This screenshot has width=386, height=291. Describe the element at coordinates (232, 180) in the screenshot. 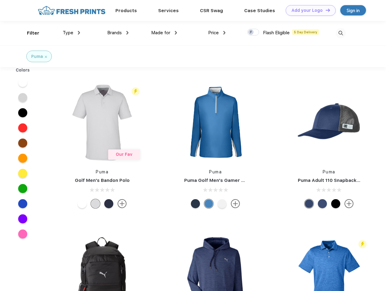

I see `a: Puma Golf Men's Gamer Golf Quarter-Zip` at that location.